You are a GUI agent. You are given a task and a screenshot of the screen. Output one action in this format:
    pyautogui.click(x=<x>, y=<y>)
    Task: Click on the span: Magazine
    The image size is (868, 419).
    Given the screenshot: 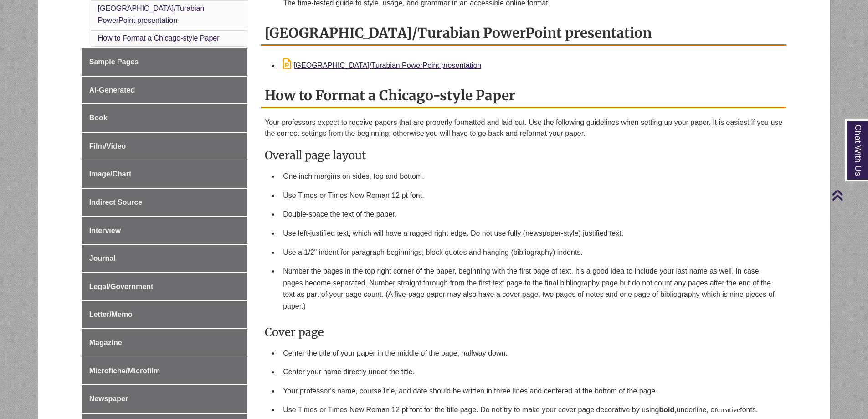 What is the action you would take?
    pyautogui.click(x=106, y=342)
    